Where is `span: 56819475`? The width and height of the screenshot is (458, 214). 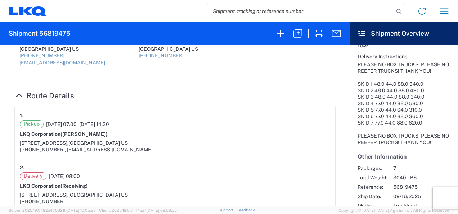 span: 56819475 is located at coordinates (424, 187).